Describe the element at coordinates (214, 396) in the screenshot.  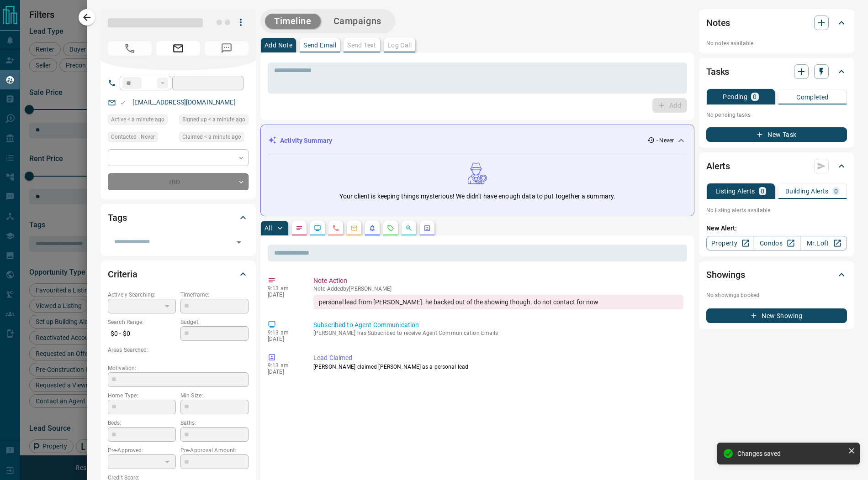
I see `p: Min Size:` at that location.